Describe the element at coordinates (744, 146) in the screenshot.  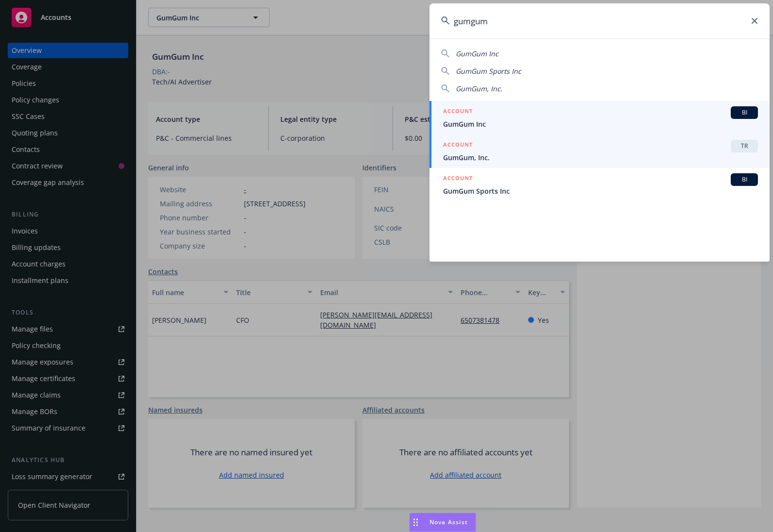
I see `span: TR` at that location.